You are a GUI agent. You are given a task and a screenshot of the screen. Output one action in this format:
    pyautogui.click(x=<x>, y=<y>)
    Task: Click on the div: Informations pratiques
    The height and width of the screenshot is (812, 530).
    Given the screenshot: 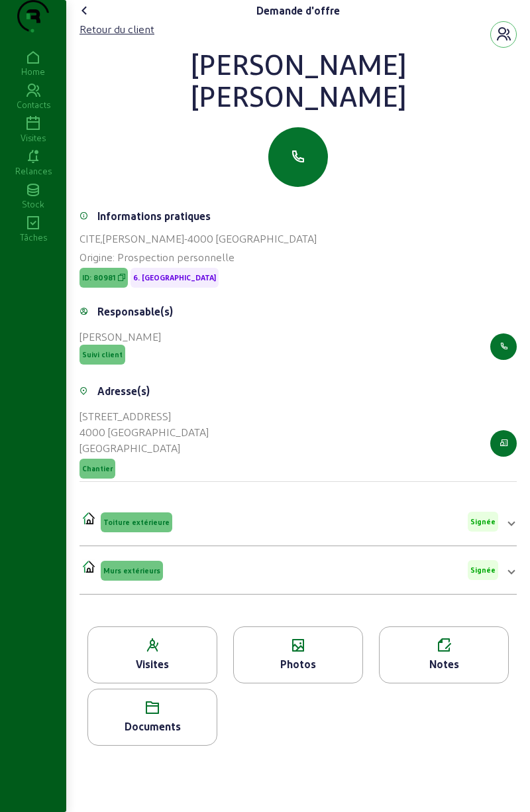 What is the action you would take?
    pyautogui.click(x=154, y=216)
    